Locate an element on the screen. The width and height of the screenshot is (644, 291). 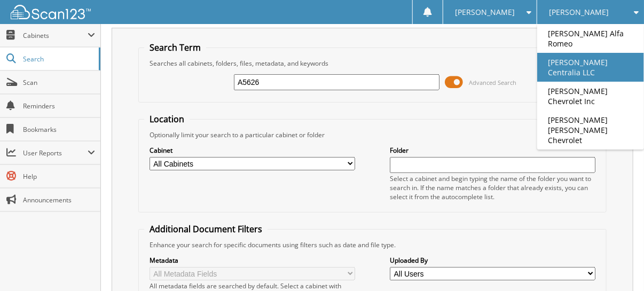
span: Announcements is located at coordinates (58, 199).